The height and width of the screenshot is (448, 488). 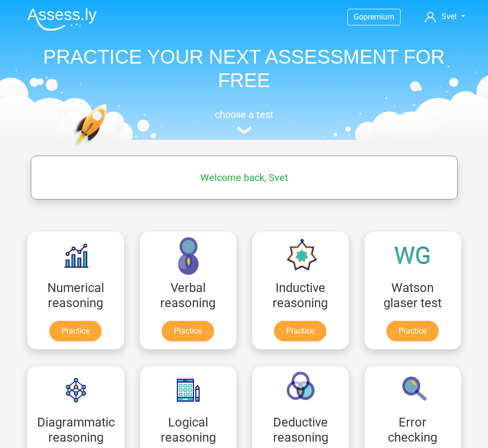 What do you see at coordinates (445, 16) in the screenshot?
I see `a: Svet` at bounding box center [445, 16].